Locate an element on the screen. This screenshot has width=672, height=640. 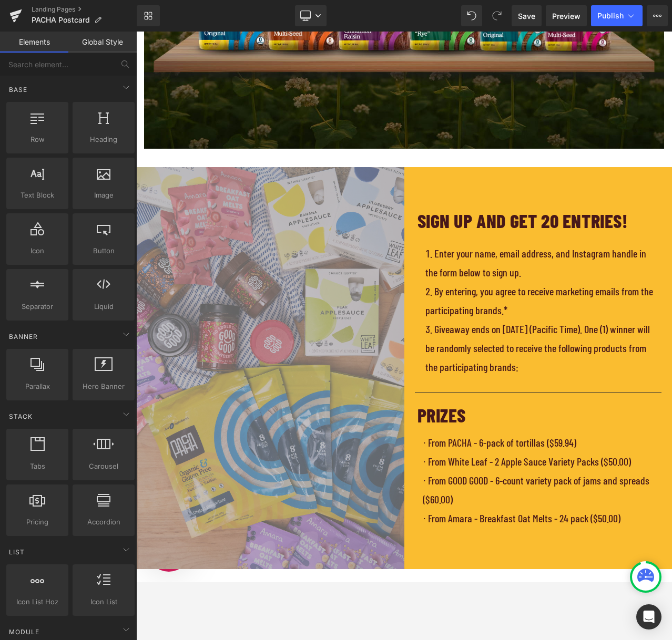
span: Separator is located at coordinates (37, 307).